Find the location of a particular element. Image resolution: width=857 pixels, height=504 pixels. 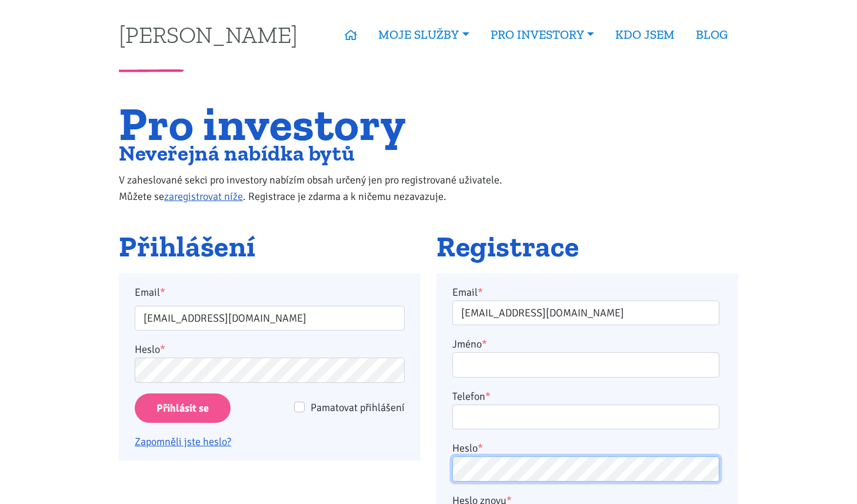

h2: Registrace is located at coordinates (587, 247).